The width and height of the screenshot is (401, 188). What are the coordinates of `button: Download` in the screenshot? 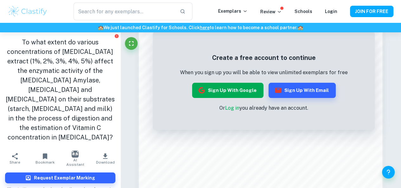 It's located at (105, 159).